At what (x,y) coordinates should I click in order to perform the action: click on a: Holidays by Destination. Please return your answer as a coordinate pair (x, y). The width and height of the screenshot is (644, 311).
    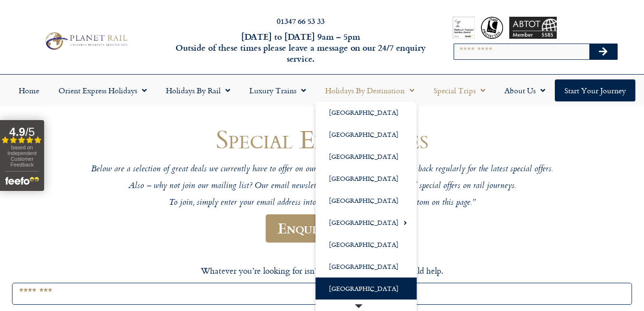
    Looking at the image, I should click on (369, 90).